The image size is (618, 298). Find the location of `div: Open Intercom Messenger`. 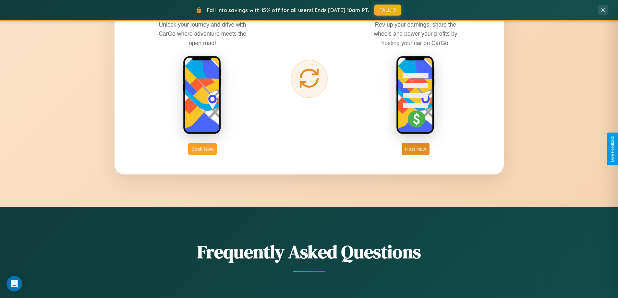

div: Open Intercom Messenger is located at coordinates (14, 284).